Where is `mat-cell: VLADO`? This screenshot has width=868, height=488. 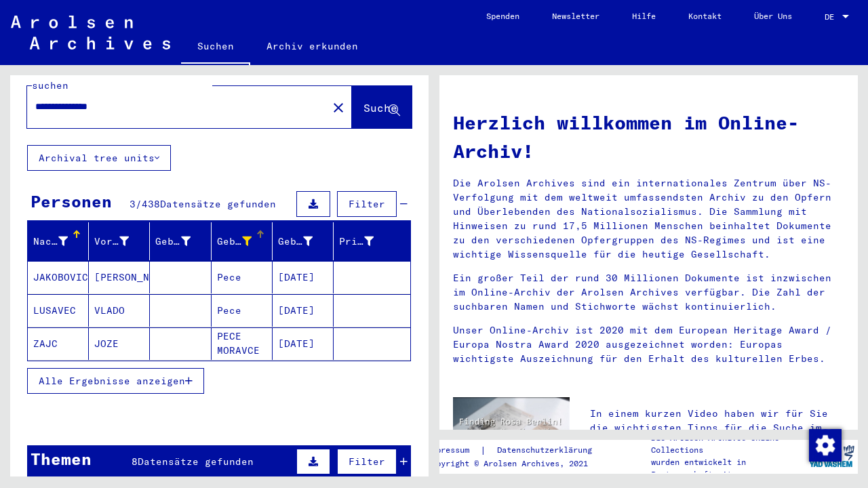
mat-cell: VLADO is located at coordinates (120, 311).